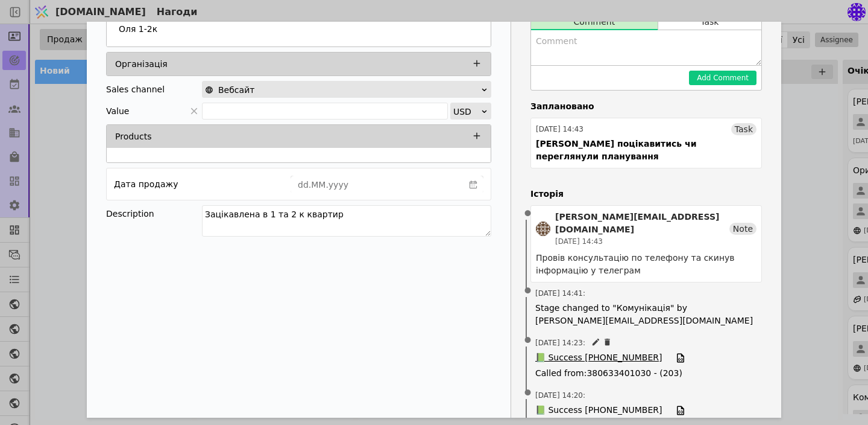 The width and height of the screenshot is (868, 425). Describe the element at coordinates (543, 229) in the screenshot. I see `img: an` at that location.